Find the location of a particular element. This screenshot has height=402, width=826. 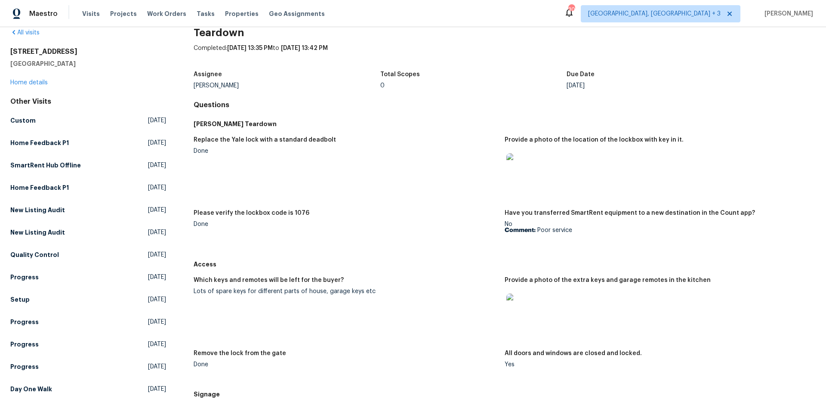

h2: Teardown is located at coordinates (505, 33).